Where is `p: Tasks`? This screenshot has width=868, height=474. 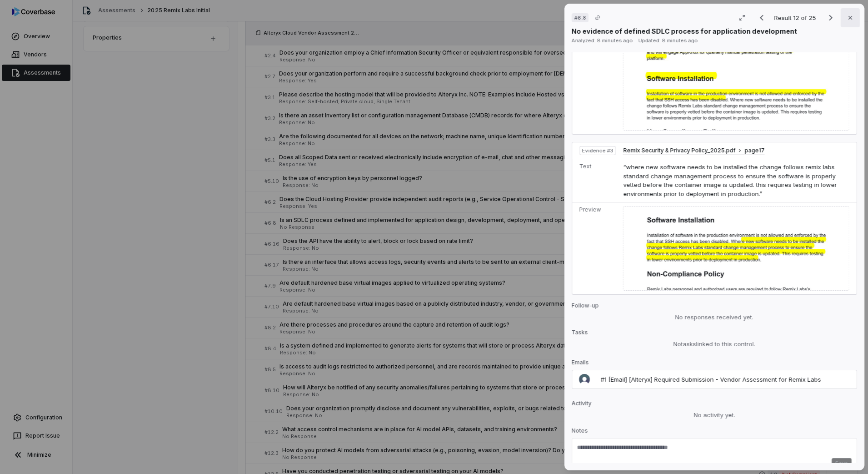 p: Tasks is located at coordinates (714, 334).